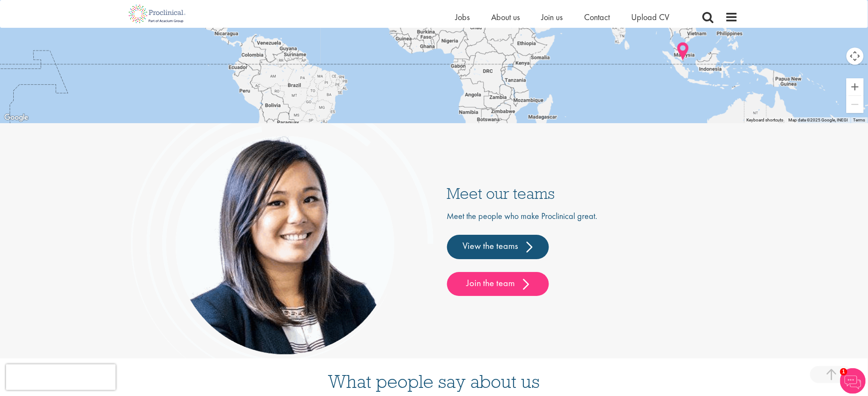 This screenshot has width=868, height=396. What do you see at coordinates (818, 120) in the screenshot?
I see `span: Map data ©2025 Google, INEGI` at bounding box center [818, 120].